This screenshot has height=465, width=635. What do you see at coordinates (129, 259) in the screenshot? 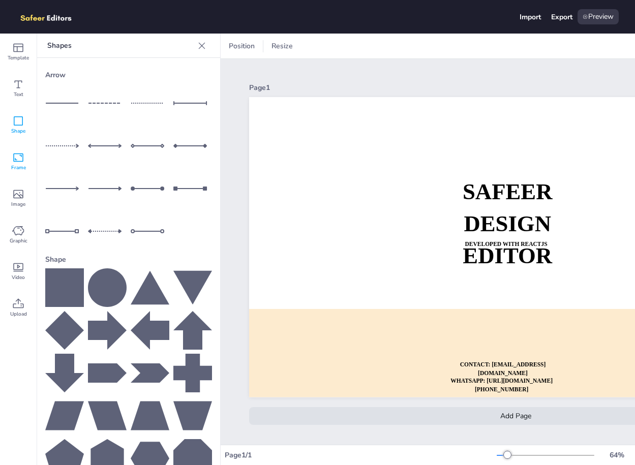
I see `div: Shape` at bounding box center [129, 259].